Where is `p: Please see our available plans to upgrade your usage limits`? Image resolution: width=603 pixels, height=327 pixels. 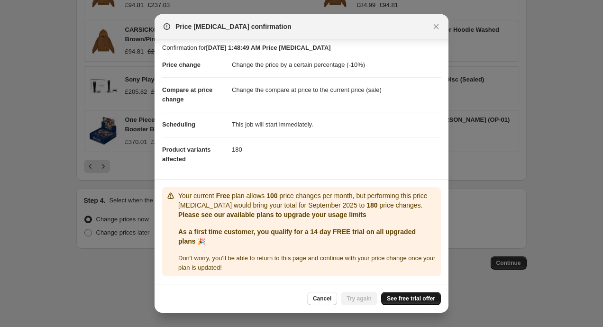
p: Please see our available plans to upgrade your usage limits is located at coordinates (307, 215).